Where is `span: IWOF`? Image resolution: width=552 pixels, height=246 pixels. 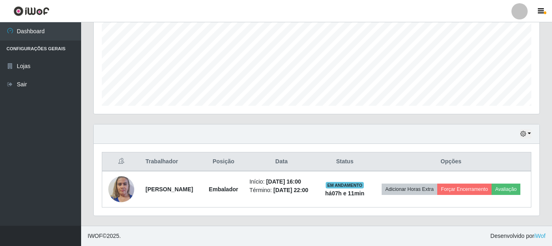
span: IWOF is located at coordinates (95, 236).